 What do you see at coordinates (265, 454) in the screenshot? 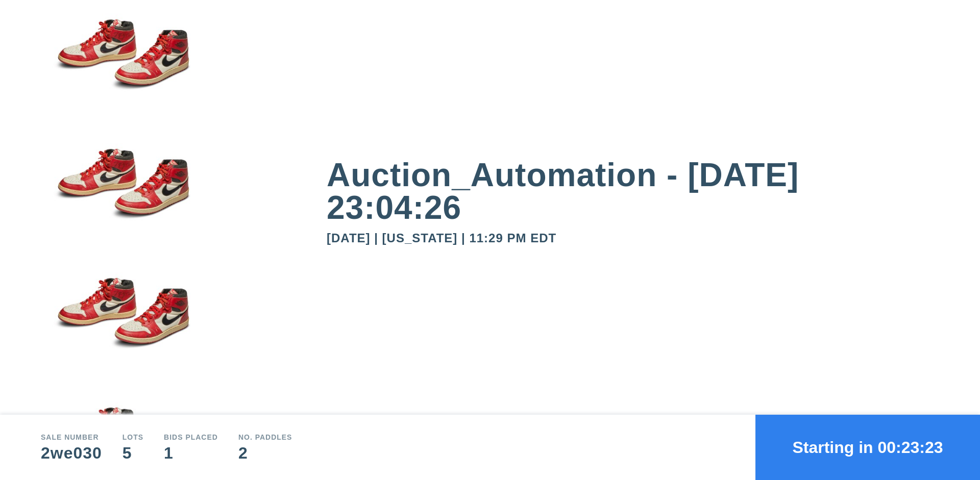
I see `div: 2` at bounding box center [265, 454].